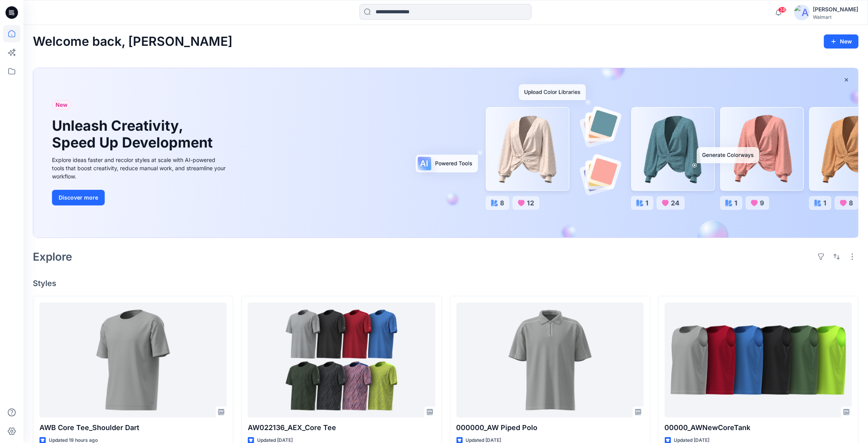 This screenshot has height=443, width=868. Describe the element at coordinates (140, 197) in the screenshot. I see `a: Discover more` at that location.